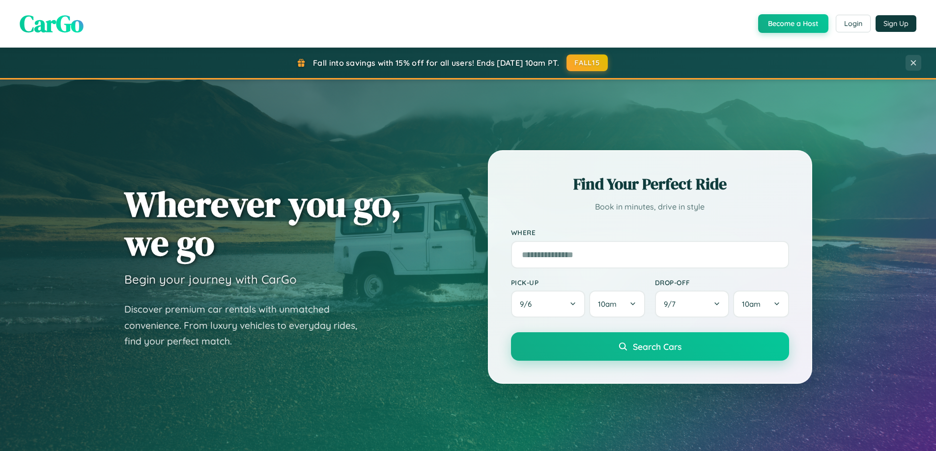 The width and height of the screenshot is (936, 451). I want to click on button: Become a Host, so click(793, 24).